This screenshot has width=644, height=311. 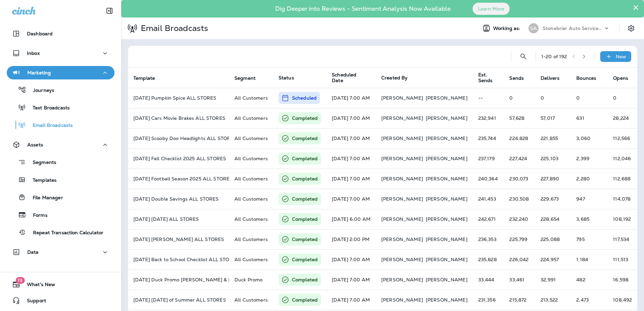 I want to click on td: 947, so click(x=589, y=199).